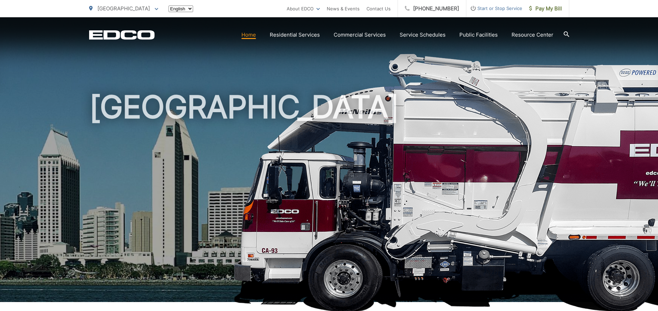 This screenshot has width=658, height=311. I want to click on a: Contact Us, so click(378, 9).